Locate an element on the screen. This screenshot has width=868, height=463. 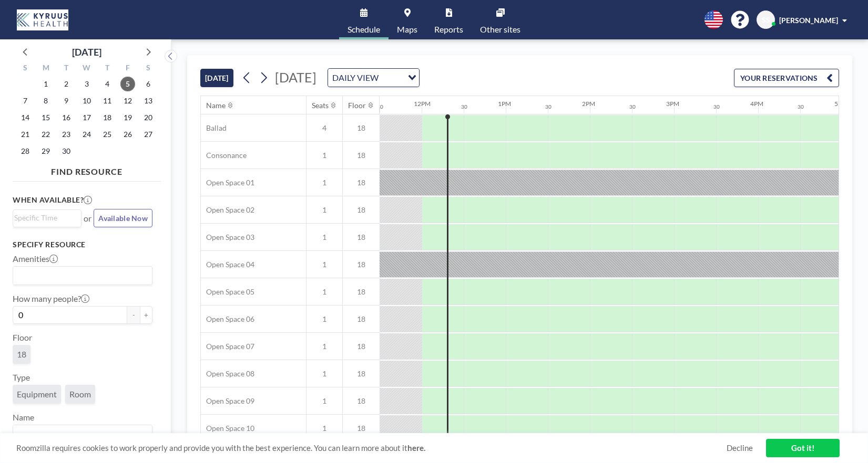
span: Open Space 02 is located at coordinates (228, 210).